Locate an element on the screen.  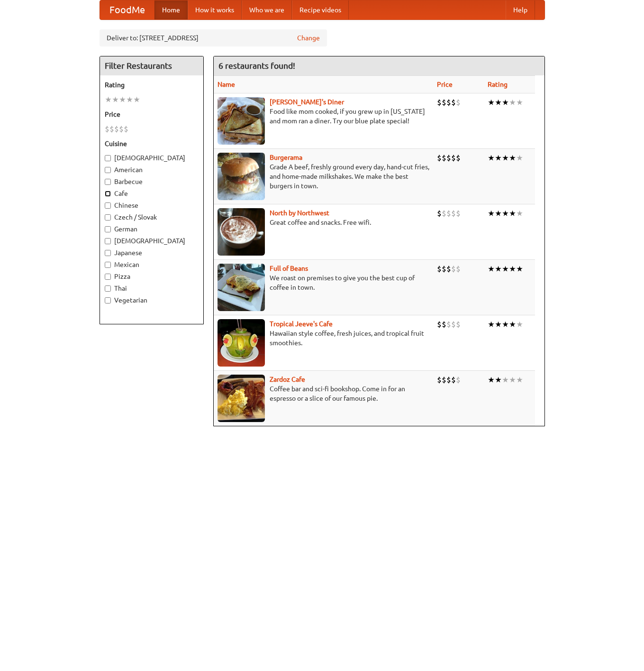
img: jeeves.jpg is located at coordinates (241, 343).